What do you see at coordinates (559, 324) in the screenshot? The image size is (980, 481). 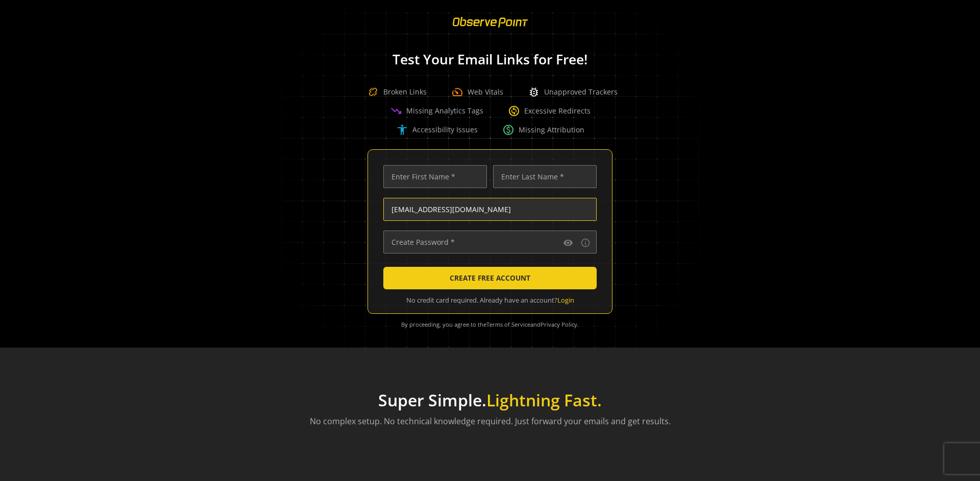 I see `a: Privacy Policy` at bounding box center [559, 324].